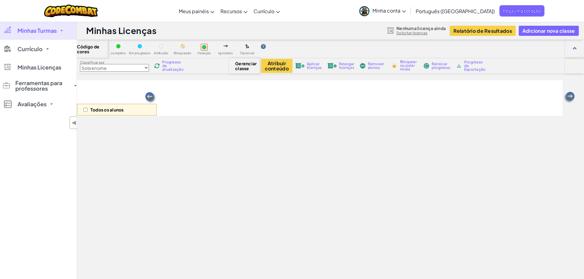  I want to click on font: Código de cores, so click(88, 49).